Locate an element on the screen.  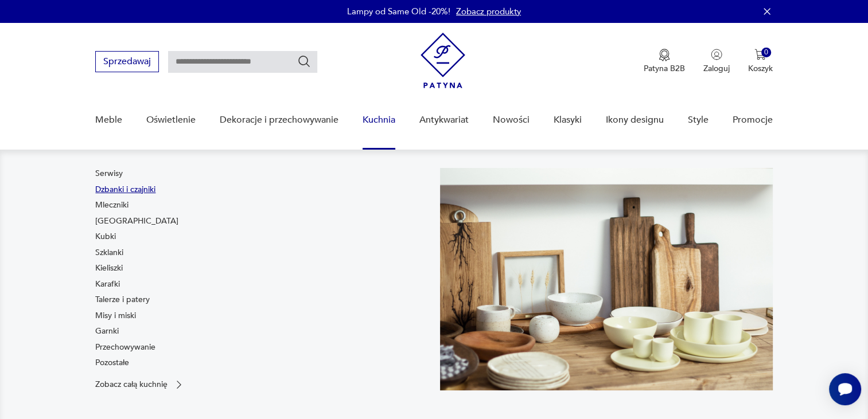
a: Ikony designu is located at coordinates (634, 120).